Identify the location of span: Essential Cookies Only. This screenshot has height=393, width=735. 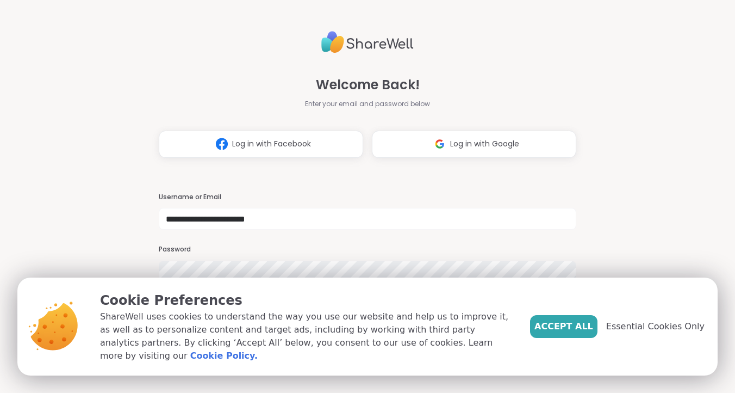
(655, 326).